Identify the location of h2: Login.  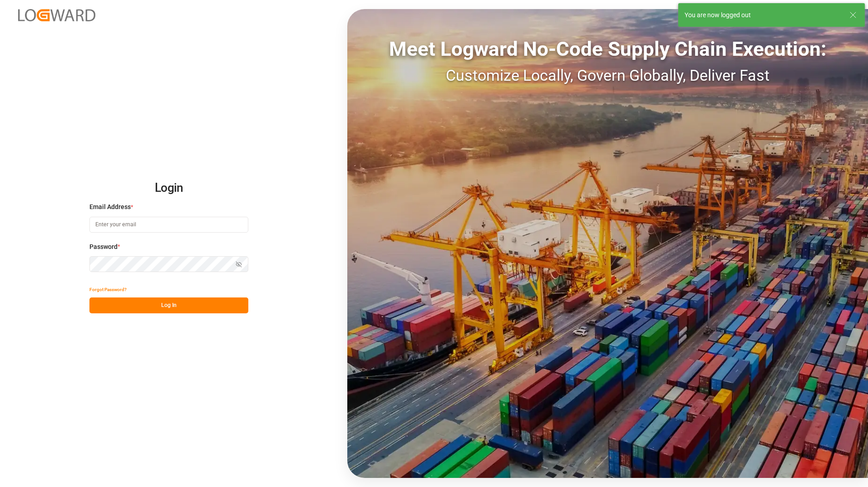
(169, 188).